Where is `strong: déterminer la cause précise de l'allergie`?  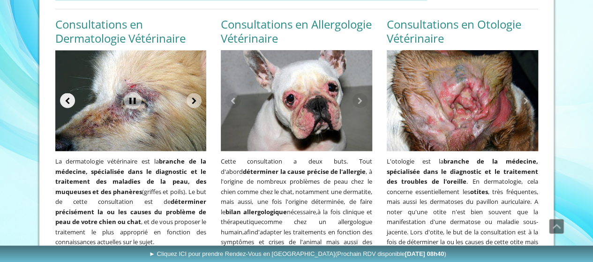 strong: déterminer la cause précise de l'allergie is located at coordinates (304, 171).